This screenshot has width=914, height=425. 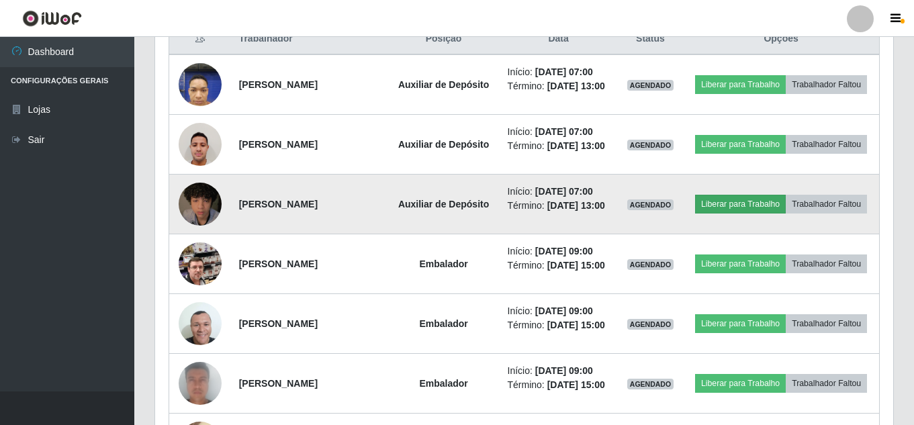 What do you see at coordinates (310, 39) in the screenshot?
I see `th: Trabalhador` at bounding box center [310, 39].